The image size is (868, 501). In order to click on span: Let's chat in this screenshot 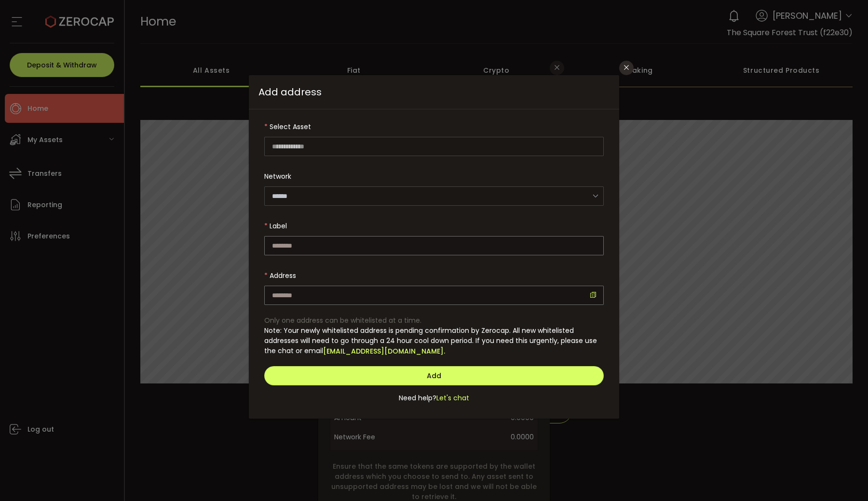, I will do `click(453, 398)`.